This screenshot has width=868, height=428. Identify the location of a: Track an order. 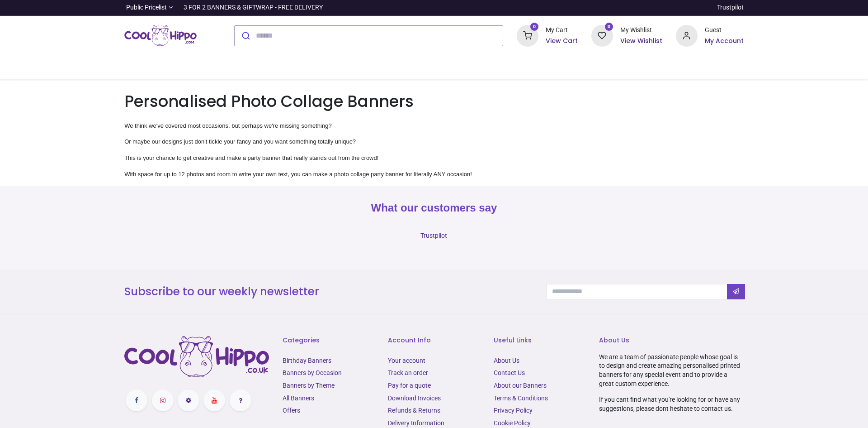
(408, 372).